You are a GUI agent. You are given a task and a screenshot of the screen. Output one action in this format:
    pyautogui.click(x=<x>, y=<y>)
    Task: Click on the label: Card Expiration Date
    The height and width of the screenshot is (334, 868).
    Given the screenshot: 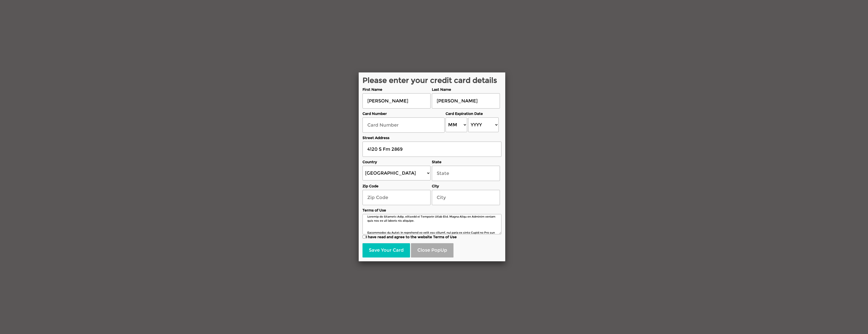 What is the action you would take?
    pyautogui.click(x=473, y=113)
    